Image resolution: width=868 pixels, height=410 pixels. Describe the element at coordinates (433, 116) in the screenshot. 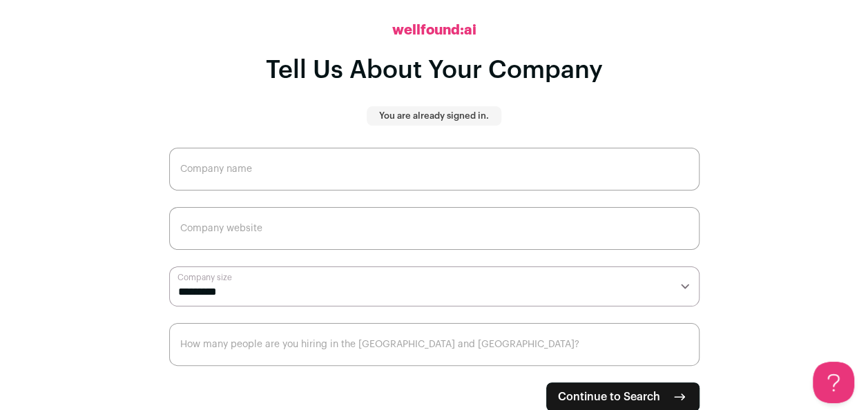

I see `p: You are already signed in.` at that location.